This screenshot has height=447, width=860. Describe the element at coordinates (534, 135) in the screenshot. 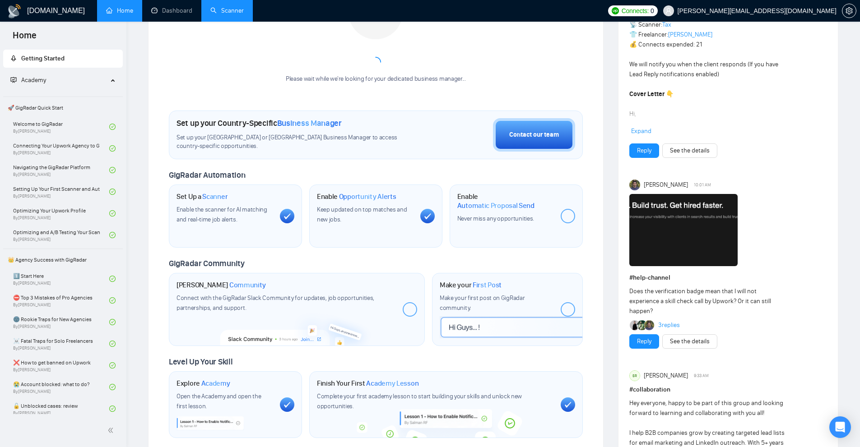

I see `div: Contact our team` at that location.